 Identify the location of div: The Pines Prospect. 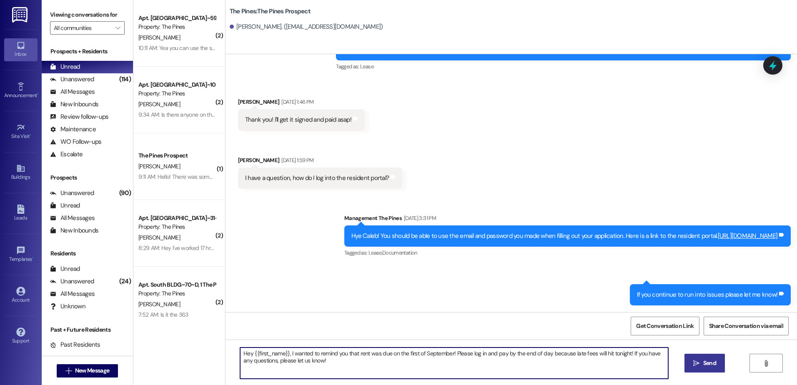
(177, 155).